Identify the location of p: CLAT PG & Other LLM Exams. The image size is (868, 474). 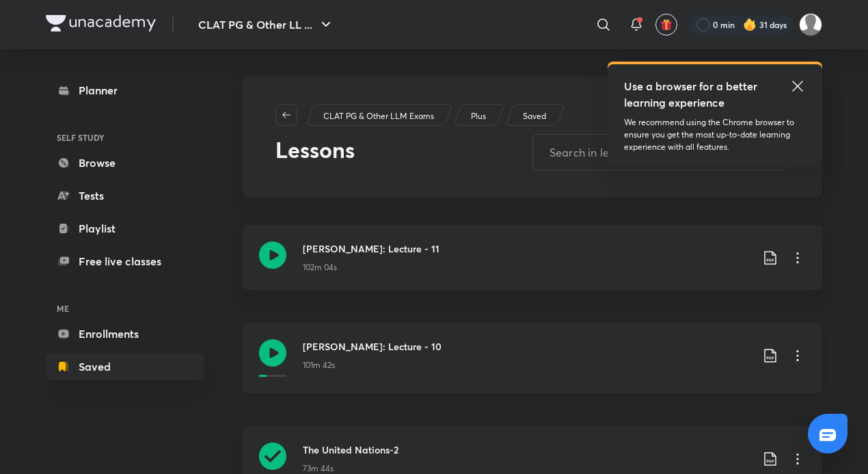
(378, 116).